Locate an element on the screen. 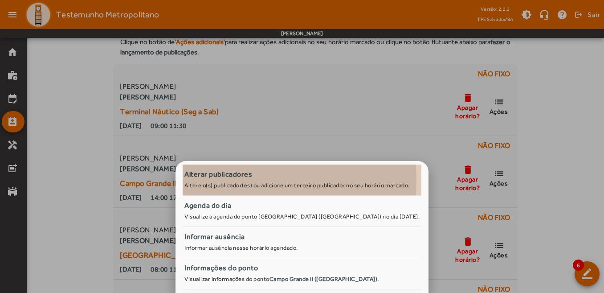 The image size is (604, 293). a: Alterar publicadoresAltere o(s) publicador(es) ou adicione um terceiro publicador no seu horário ... is located at coordinates (302, 180).